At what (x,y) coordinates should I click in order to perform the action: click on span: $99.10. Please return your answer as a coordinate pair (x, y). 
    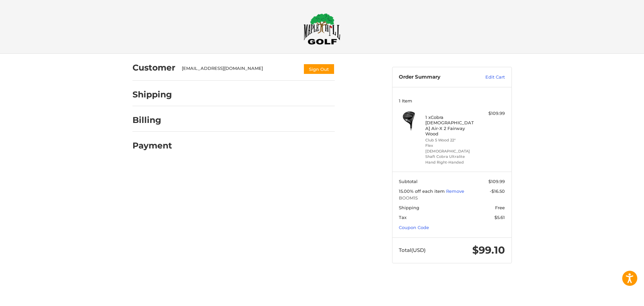
    Looking at the image, I should click on (488, 250).